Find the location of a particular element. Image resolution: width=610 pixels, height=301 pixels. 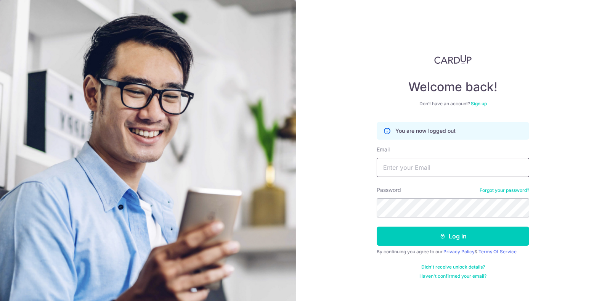

label: Password is located at coordinates (389, 190).